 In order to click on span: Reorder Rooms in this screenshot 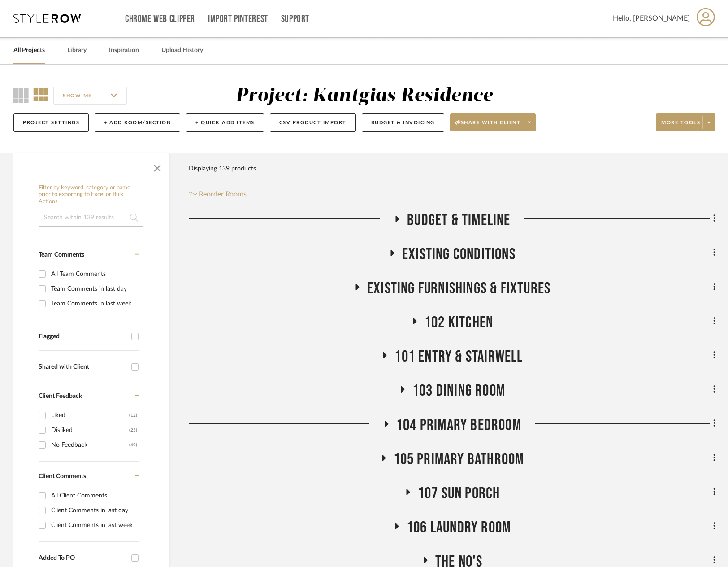, I will do `click(223, 194)`.